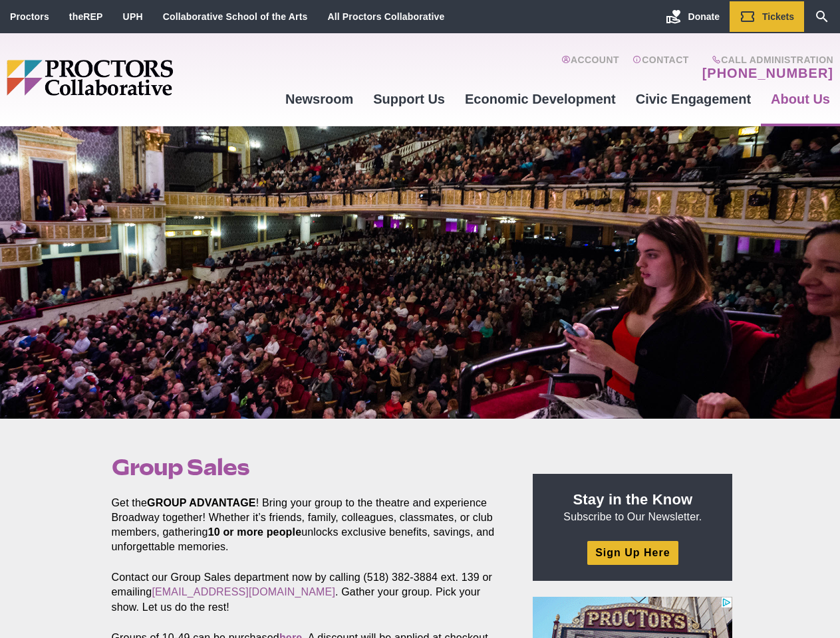 This screenshot has width=840, height=638. I want to click on a: Account, so click(590, 68).